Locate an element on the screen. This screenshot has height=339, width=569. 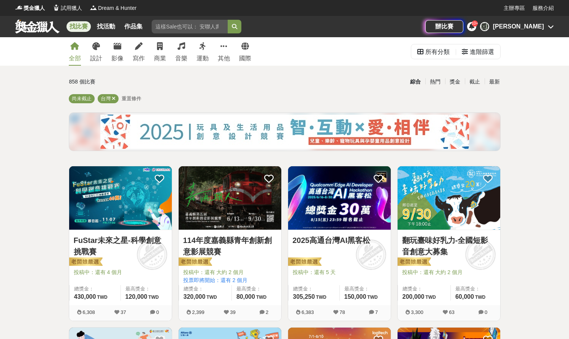
span: 6,308 is located at coordinates (89, 312).